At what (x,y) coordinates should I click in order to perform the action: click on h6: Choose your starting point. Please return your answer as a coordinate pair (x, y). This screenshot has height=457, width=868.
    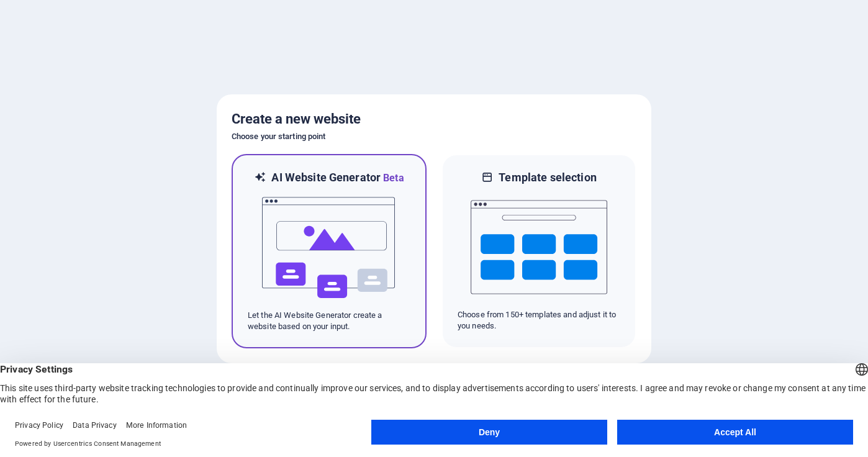
    Looking at the image, I should click on (434, 136).